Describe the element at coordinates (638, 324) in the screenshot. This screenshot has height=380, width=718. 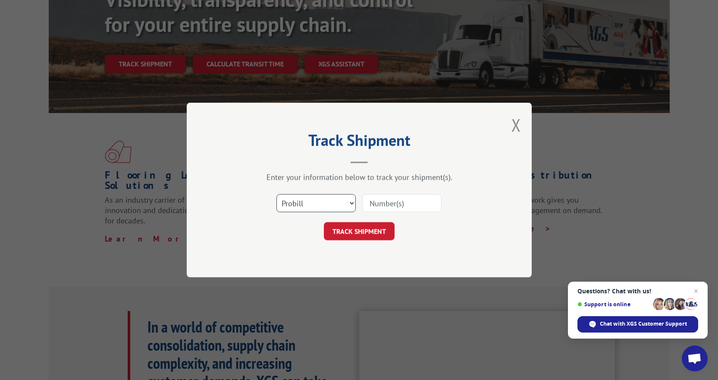
I see `div: Chat with XGS Customer Support` at that location.